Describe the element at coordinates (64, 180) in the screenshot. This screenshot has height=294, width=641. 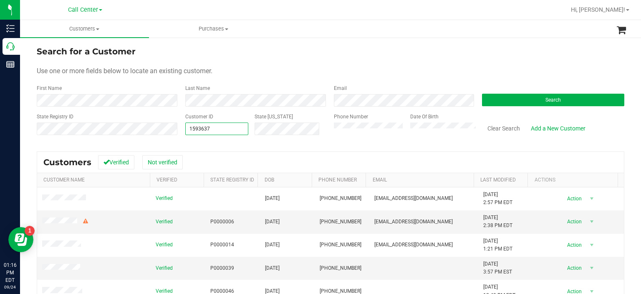
I see `a: Customer Name` at that location.